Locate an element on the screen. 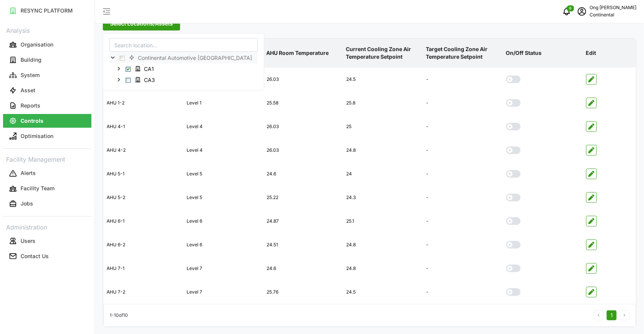  div: 24 is located at coordinates (383, 174).